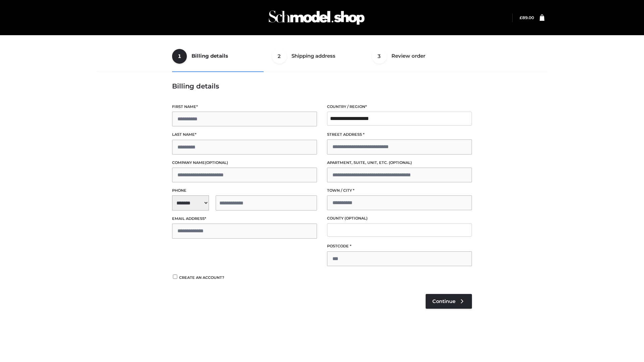 The width and height of the screenshot is (644, 362). Describe the element at coordinates (527, 18) in the screenshot. I see `a: £89.00` at that location.